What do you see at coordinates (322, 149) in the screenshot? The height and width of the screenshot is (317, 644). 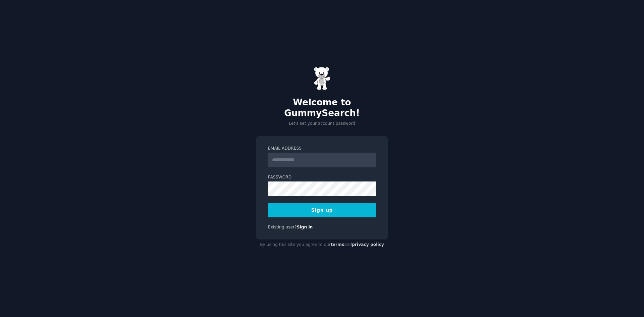 I see `label: Email Address` at bounding box center [322, 149].